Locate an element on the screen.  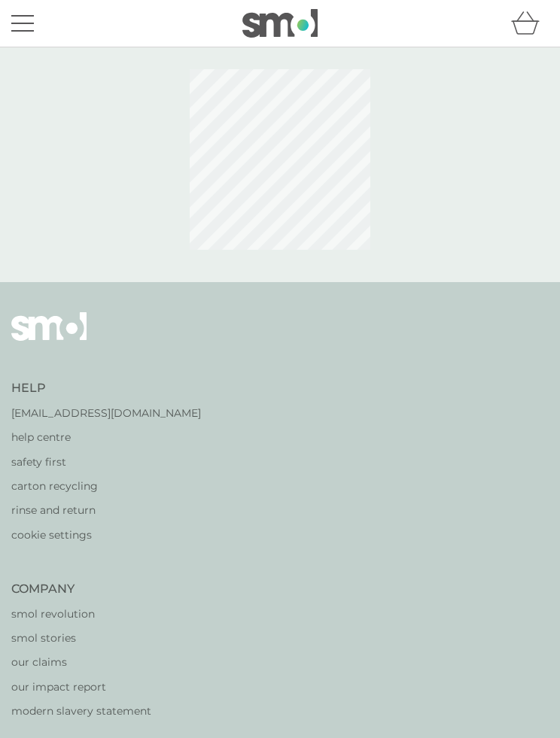
a: smol stories is located at coordinates (81, 638).